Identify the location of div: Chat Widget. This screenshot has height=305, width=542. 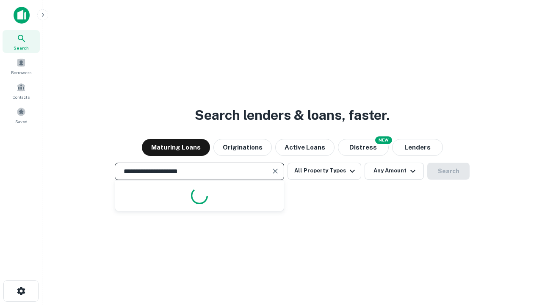
(521, 258).